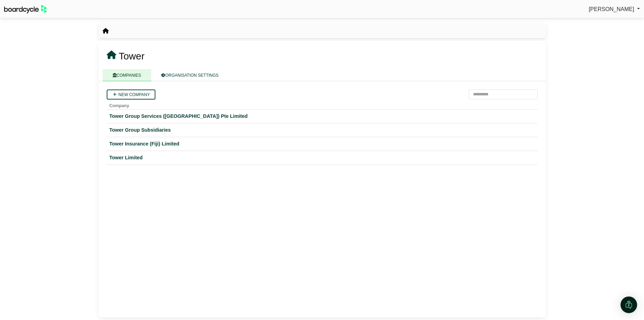 This screenshot has width=644, height=320. Describe the element at coordinates (322, 130) in the screenshot. I see `a: Tower Group Subsidiaries` at that location.